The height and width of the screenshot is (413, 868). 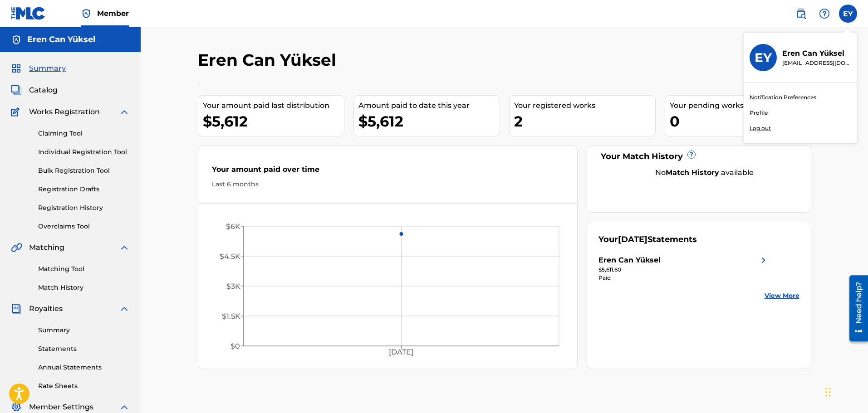 I want to click on a: Public Search, so click(x=801, y=13).